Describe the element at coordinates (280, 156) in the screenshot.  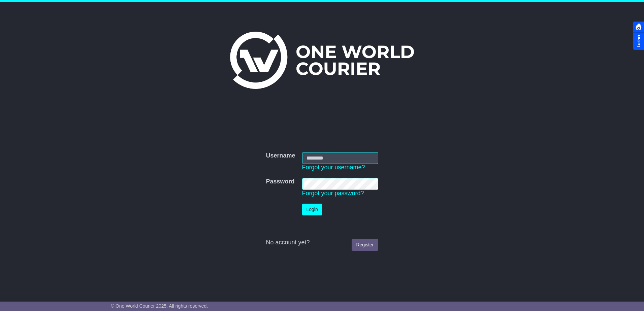
I see `label: Username` at that location.